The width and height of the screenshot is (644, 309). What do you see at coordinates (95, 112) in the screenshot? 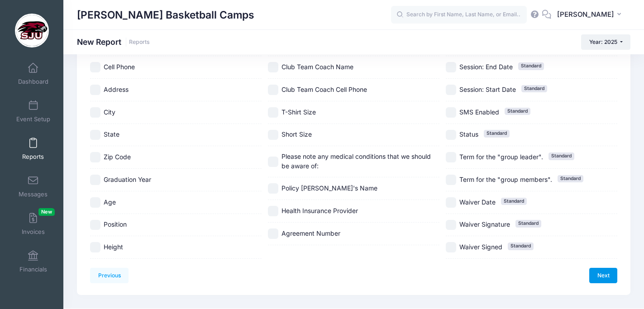
I see `input: City` at bounding box center [95, 112].